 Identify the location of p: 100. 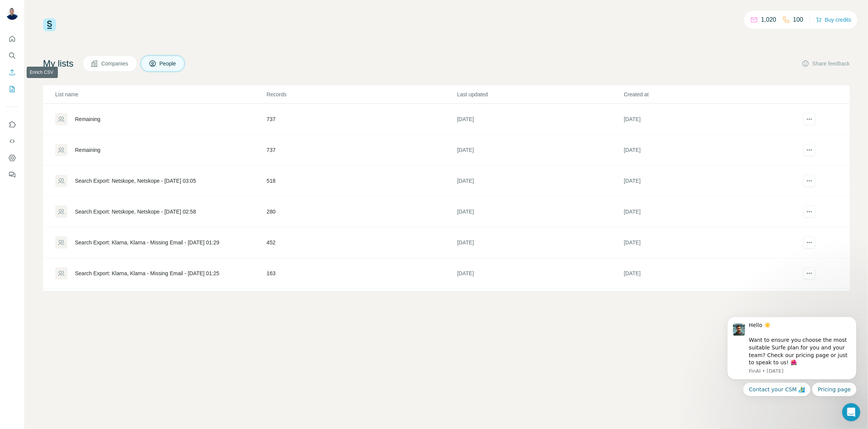
(798, 20).